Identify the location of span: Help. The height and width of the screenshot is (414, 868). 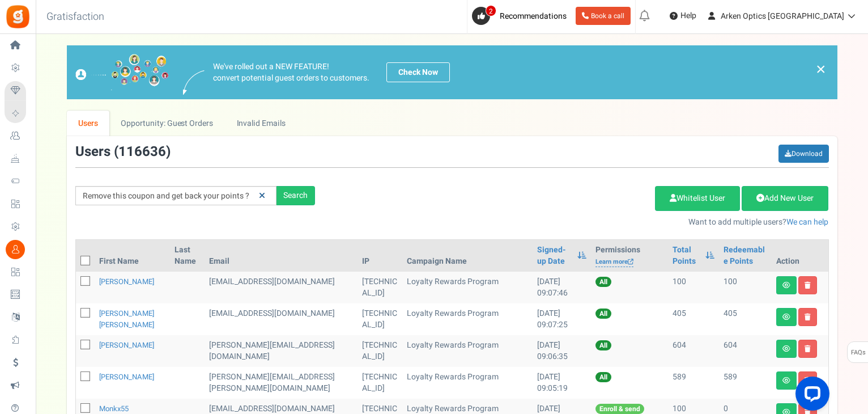
(687, 16).